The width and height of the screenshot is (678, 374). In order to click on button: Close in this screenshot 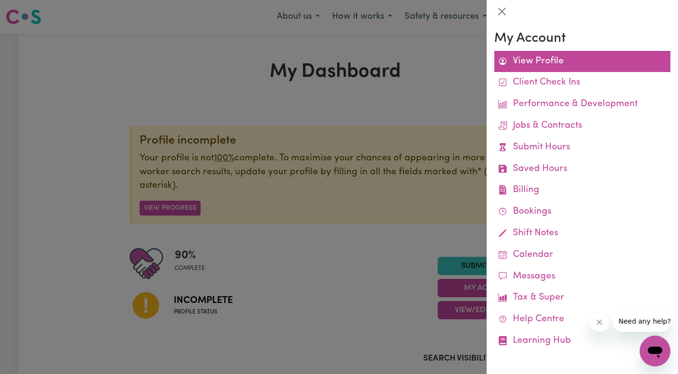, I will do `click(502, 12)`.